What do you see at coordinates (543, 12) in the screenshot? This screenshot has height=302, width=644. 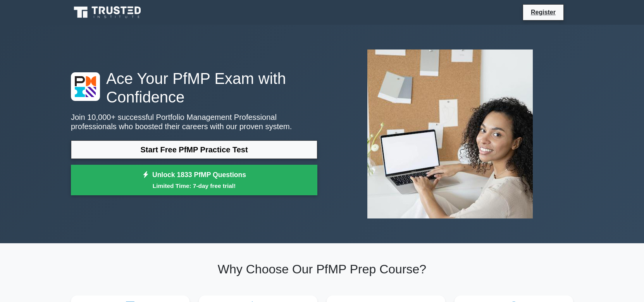 I see `a: Register` at bounding box center [543, 12].